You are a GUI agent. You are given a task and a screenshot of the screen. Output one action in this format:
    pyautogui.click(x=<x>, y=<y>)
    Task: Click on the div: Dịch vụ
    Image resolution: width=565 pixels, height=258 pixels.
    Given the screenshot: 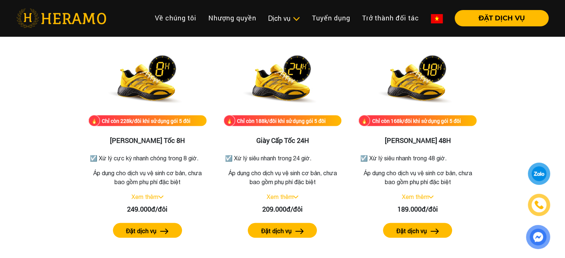 What is the action you would take?
    pyautogui.click(x=284, y=18)
    